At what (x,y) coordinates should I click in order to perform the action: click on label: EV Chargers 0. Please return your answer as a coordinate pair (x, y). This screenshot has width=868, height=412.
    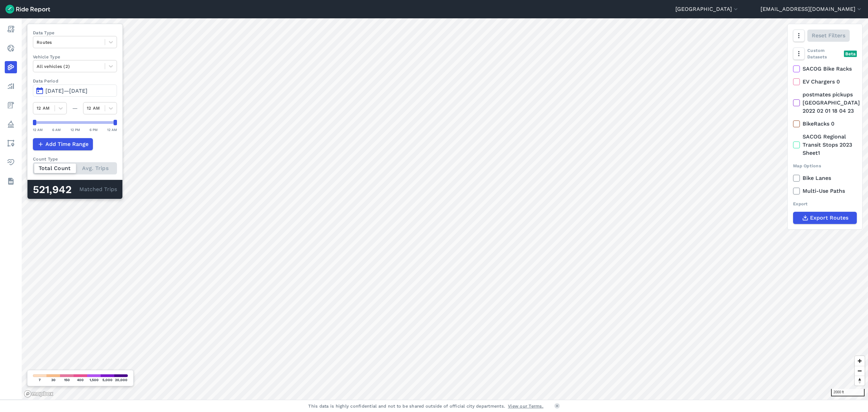
    Looking at the image, I should click on (825, 82).